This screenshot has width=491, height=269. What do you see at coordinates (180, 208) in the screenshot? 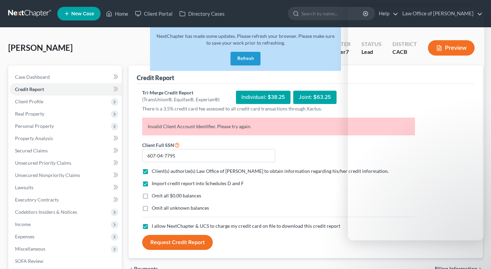
I see `span: Omit all unknown balances` at bounding box center [180, 208].